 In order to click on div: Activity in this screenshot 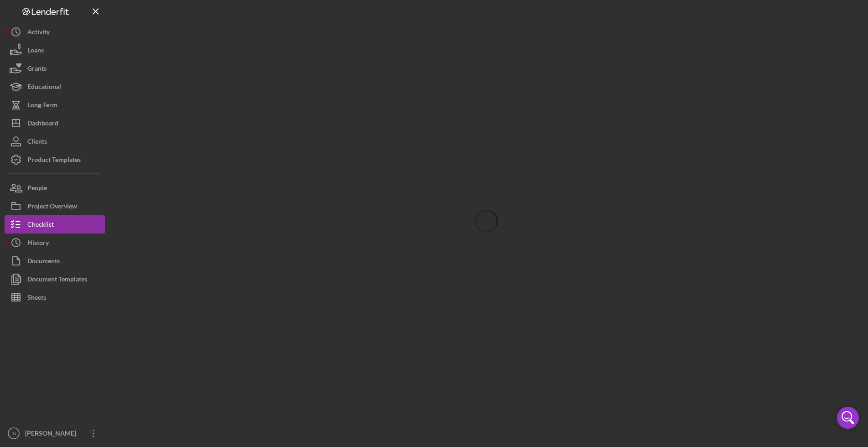, I will do `click(38, 33)`.